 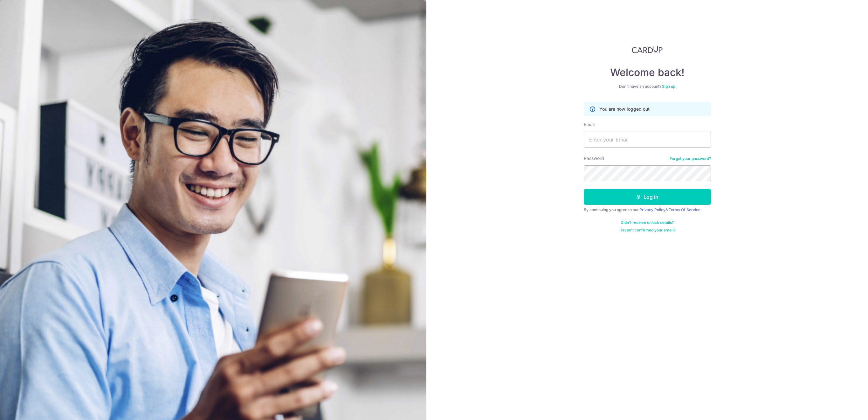 What do you see at coordinates (648, 230) in the screenshot?
I see `a: Haven't confirmed your email?` at bounding box center [648, 230].